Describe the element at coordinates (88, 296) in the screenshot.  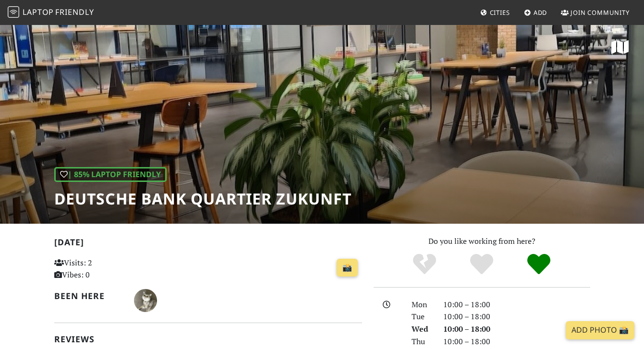
I see `h2: Been here` at that location.